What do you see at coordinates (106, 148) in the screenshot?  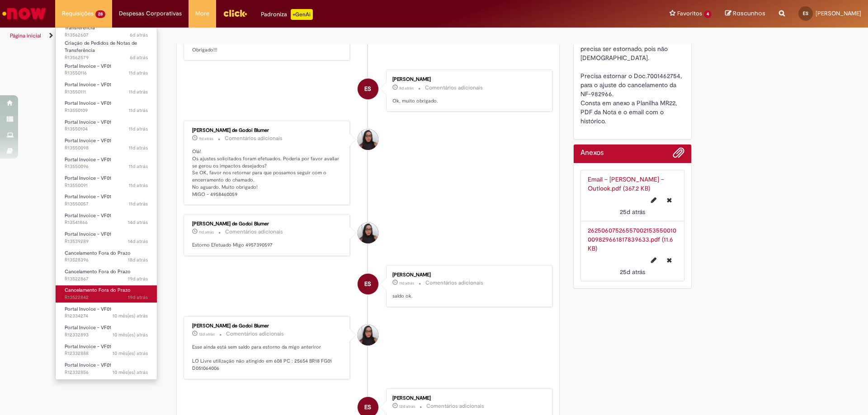 I see `span: R13550098` at bounding box center [106, 148].